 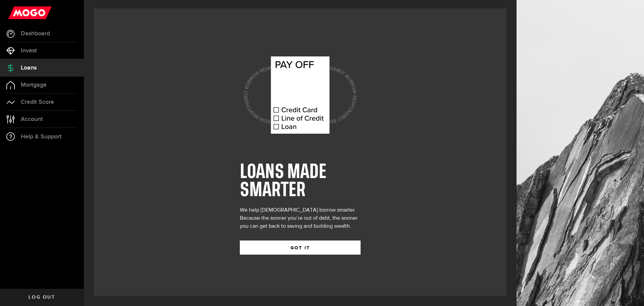 What do you see at coordinates (300, 182) in the screenshot?
I see `h1: LOANS MADE SMARTER` at bounding box center [300, 182].